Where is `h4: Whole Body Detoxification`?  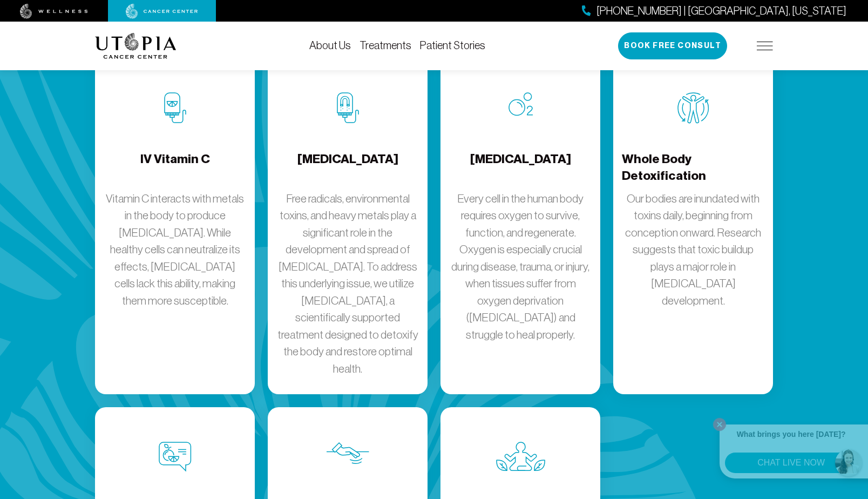
h4: Whole Body Detoxification is located at coordinates (693, 168).